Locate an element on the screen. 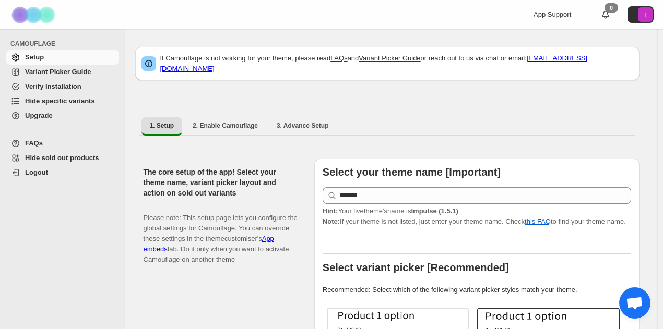 The image size is (663, 329). span: CAMOUFLAGE is located at coordinates (65, 44).